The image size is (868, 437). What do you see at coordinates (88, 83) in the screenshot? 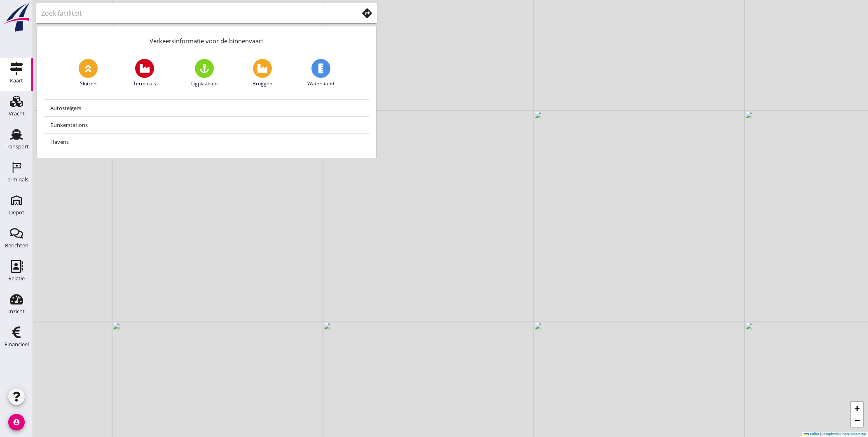
I see `span: Sluizen` at bounding box center [88, 83].